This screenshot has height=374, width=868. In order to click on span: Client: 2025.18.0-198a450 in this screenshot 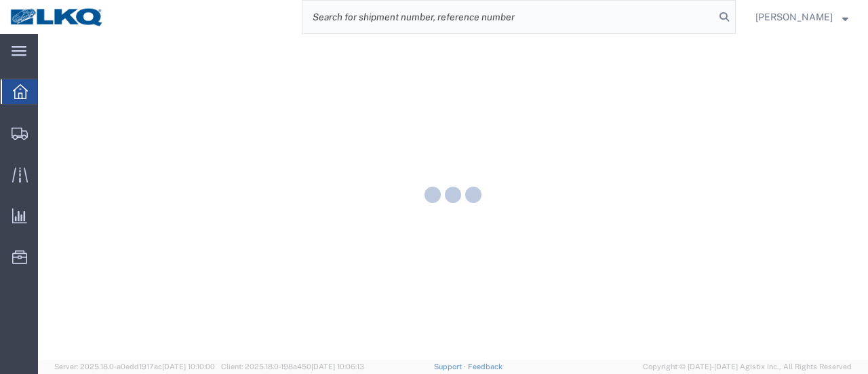, I will do `click(292, 366)`.